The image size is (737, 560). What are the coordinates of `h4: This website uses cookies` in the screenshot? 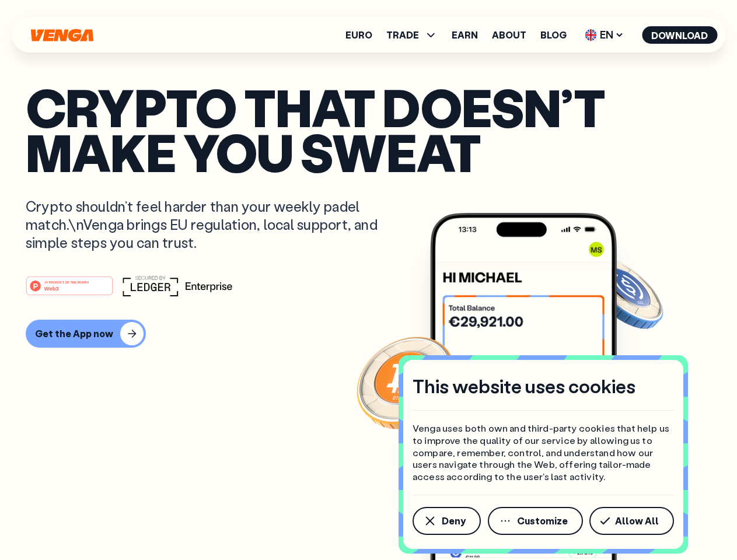 It's located at (524, 386).